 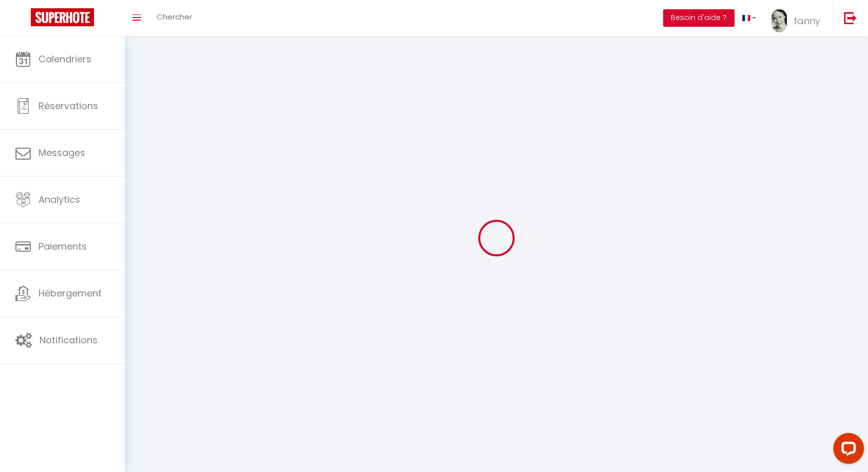 I want to click on img: Super Booking, so click(x=62, y=17).